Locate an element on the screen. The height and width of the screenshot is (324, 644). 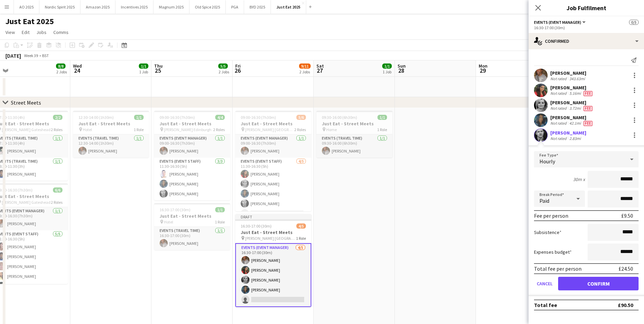
a: View is located at coordinates (10, 32).